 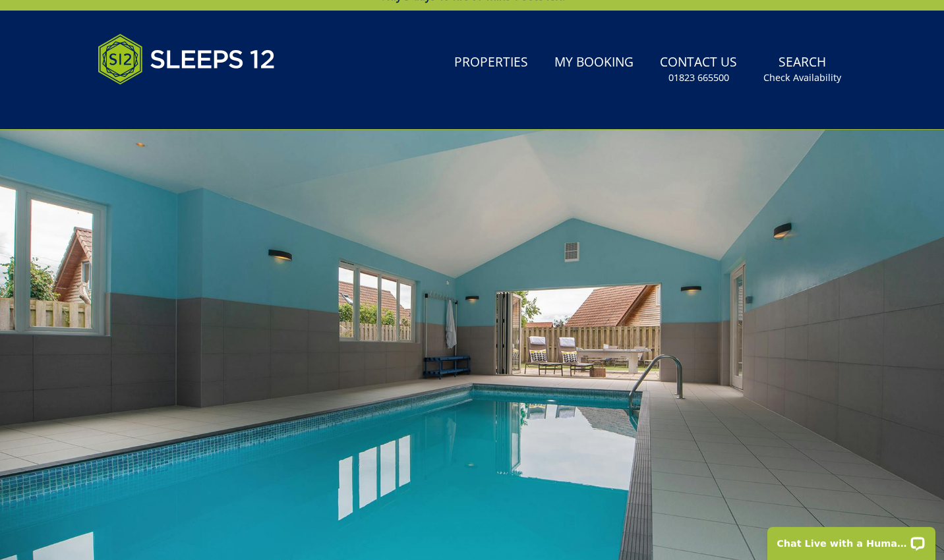 I want to click on small: Check Availability, so click(x=802, y=78).